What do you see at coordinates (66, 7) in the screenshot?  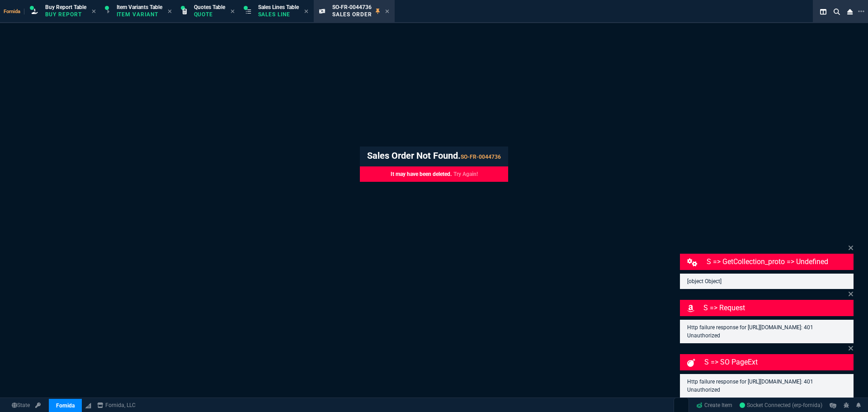 I see `span: Buy Report Table` at bounding box center [66, 7].